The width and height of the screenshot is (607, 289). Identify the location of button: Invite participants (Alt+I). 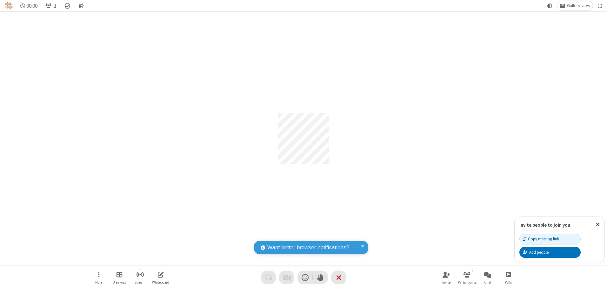
(446, 277).